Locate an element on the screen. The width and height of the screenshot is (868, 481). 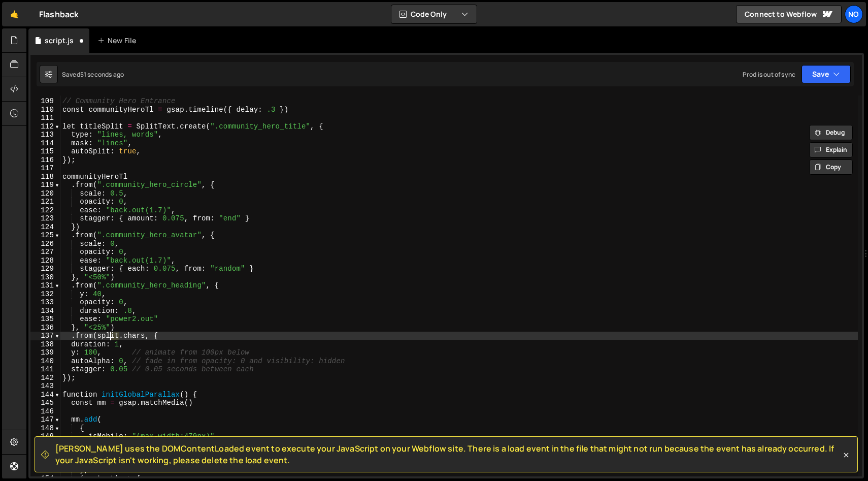
div: No is located at coordinates (853, 14).